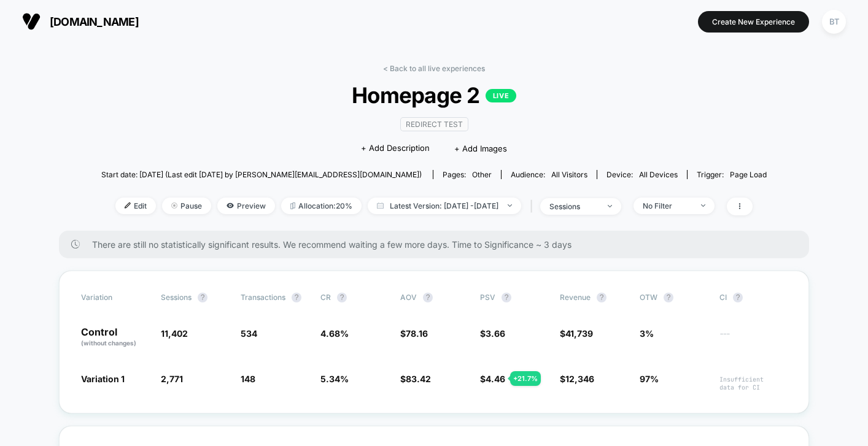  What do you see at coordinates (114, 337) in the screenshot?
I see `p: Control` at bounding box center [114, 337].